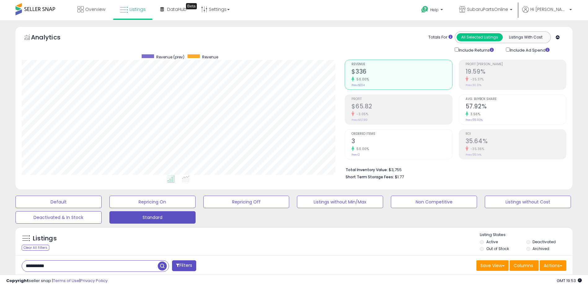 This screenshot has height=287, width=588. Describe the element at coordinates (474, 85) in the screenshot. I see `small: Prev: 30.31%` at that location.